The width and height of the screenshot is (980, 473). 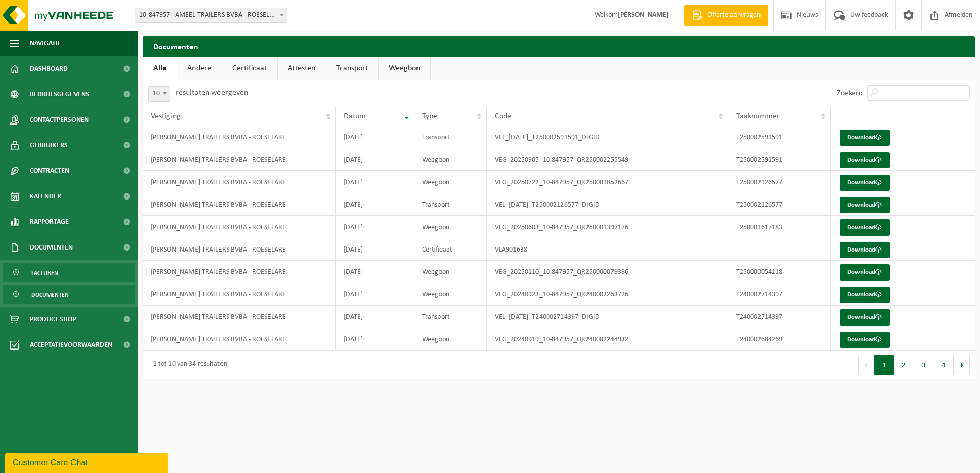 What do you see at coordinates (430, 116) in the screenshot?
I see `span: Type` at bounding box center [430, 116].